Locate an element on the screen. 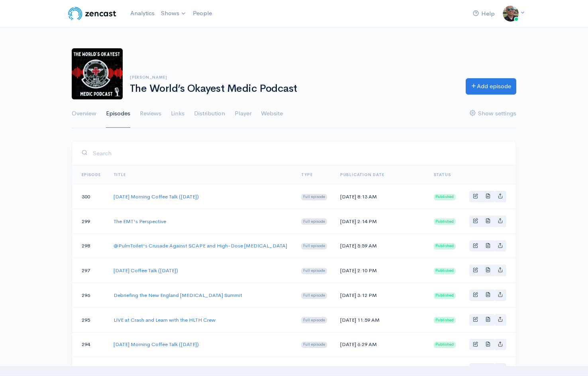 This screenshot has height=376, width=588. a: Overview is located at coordinates (84, 114).